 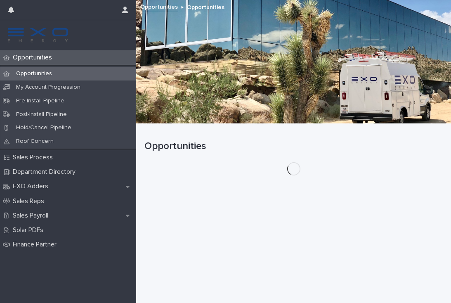 I want to click on p: Hold/Cancel Pipeline, so click(x=44, y=128).